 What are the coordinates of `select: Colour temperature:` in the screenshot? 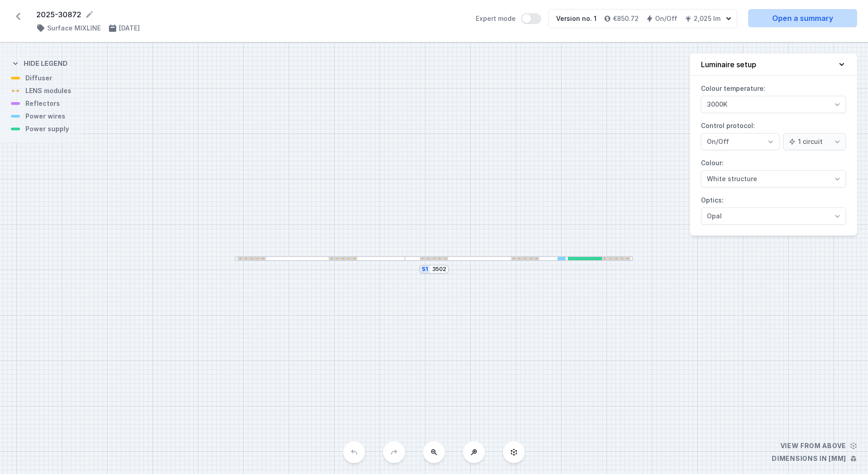 It's located at (774, 104).